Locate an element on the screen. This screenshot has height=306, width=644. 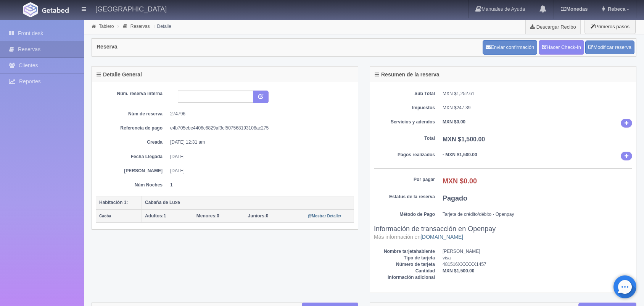
th: Cabaña de Luxe is located at coordinates (248, 203).